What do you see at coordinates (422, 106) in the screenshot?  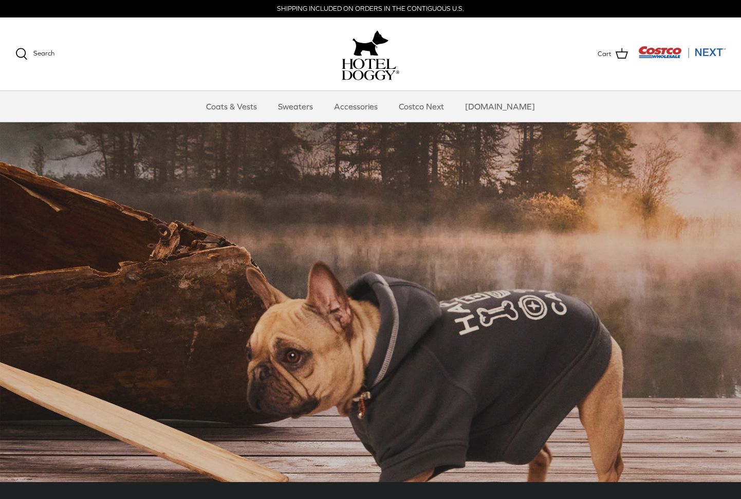 I see `a: Costco Next` at bounding box center [422, 106].